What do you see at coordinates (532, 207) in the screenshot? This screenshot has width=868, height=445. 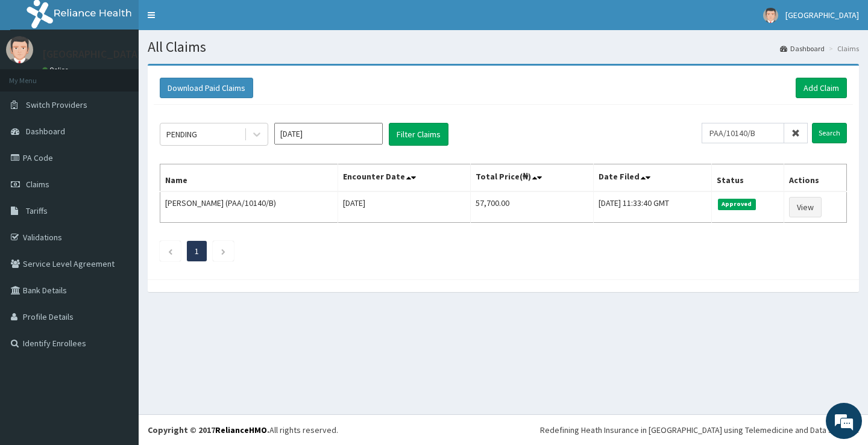 I see `td: 57,700.00` at bounding box center [532, 207].